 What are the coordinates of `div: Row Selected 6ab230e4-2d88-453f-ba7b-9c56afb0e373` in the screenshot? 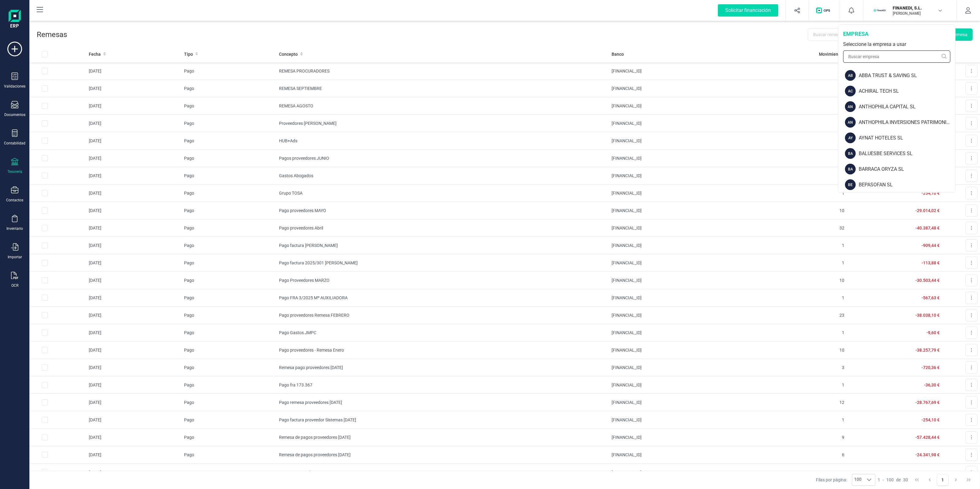 It's located at (45, 210).